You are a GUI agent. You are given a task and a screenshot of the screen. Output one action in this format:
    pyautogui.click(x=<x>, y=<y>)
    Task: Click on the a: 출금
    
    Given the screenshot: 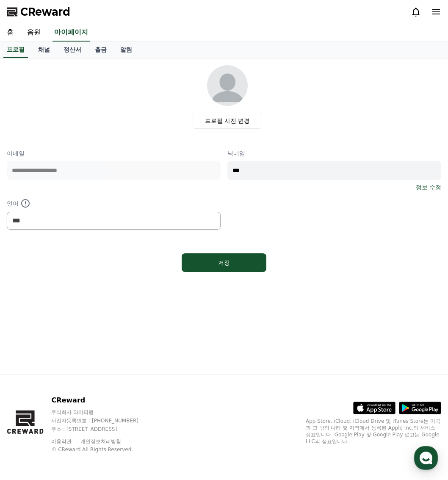 What is the action you would take?
    pyautogui.click(x=101, y=50)
    